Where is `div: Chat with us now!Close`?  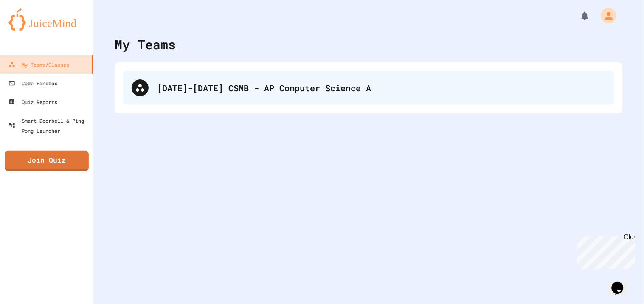 div: Chat with us now!Close is located at coordinates (31, 28).